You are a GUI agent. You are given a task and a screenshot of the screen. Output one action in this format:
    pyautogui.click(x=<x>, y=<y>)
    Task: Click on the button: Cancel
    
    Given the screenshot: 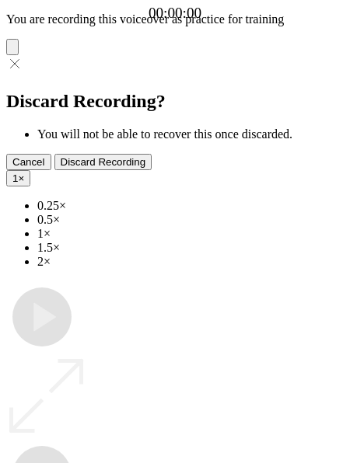 What is the action you would take?
    pyautogui.click(x=29, y=162)
    